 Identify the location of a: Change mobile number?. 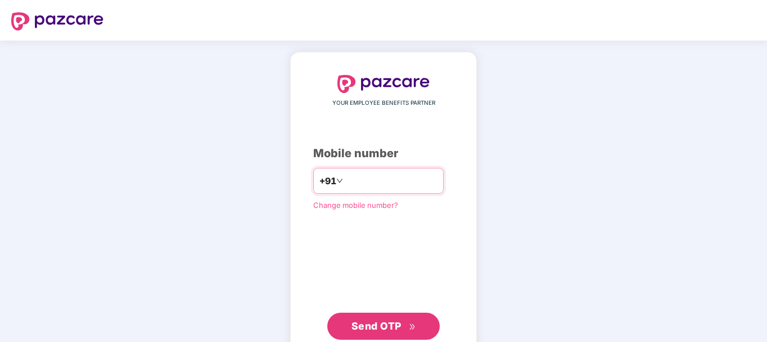
(356, 205).